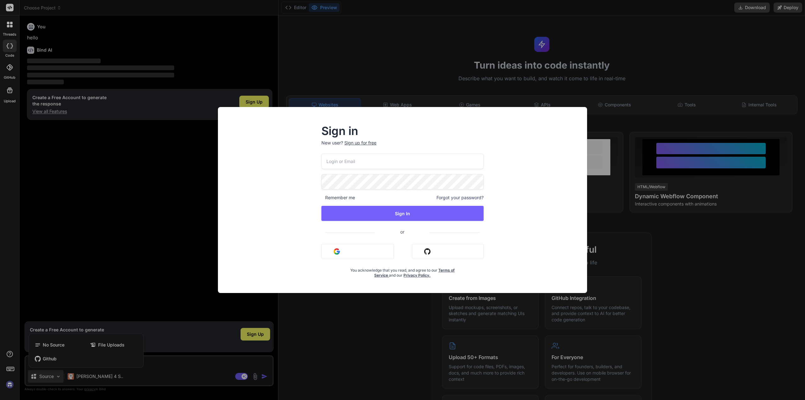  Describe the element at coordinates (402, 271) in the screenshot. I see `div: You acknowledge that you read, and agree to our and our` at that location.